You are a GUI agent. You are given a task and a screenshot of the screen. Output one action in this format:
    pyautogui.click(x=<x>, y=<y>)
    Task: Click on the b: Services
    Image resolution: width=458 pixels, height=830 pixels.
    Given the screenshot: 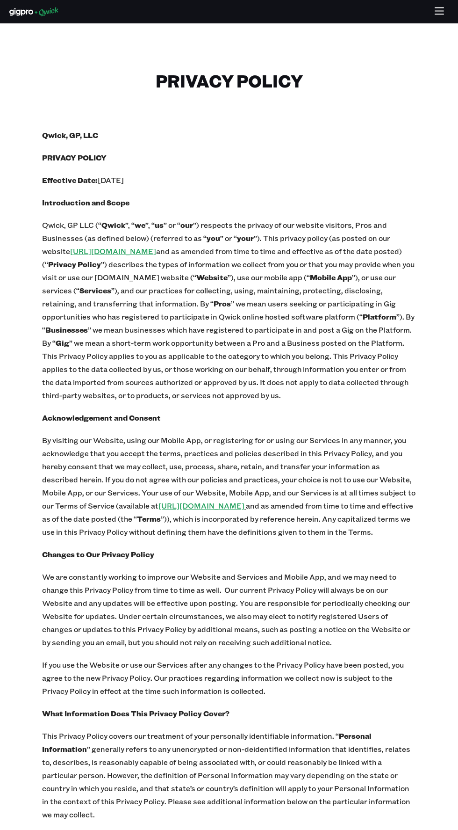 What is the action you would take?
    pyautogui.click(x=95, y=290)
    